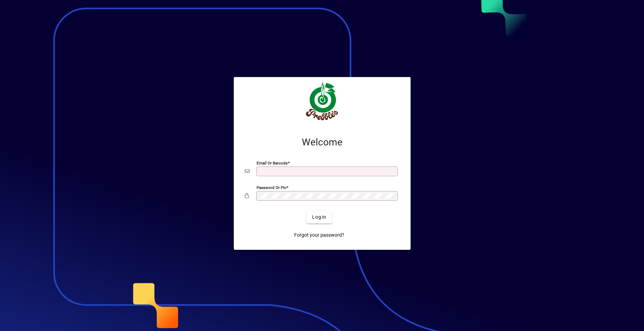 The image size is (644, 331). What do you see at coordinates (319, 217) in the screenshot?
I see `span: Login` at bounding box center [319, 217].